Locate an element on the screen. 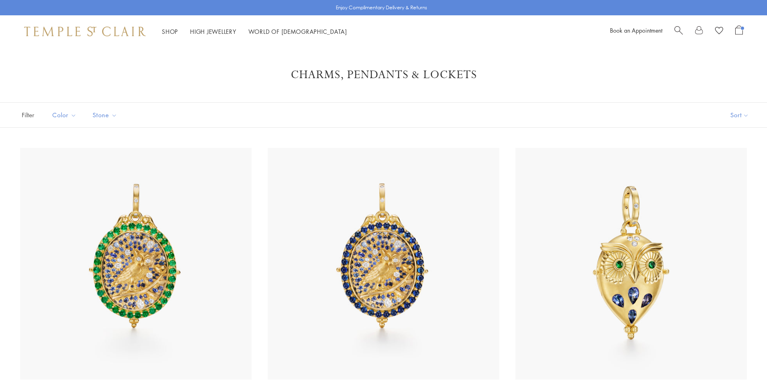 This screenshot has height=384, width=767. a: 18K Emerald Nocturne Owl Locket is located at coordinates (136, 263).